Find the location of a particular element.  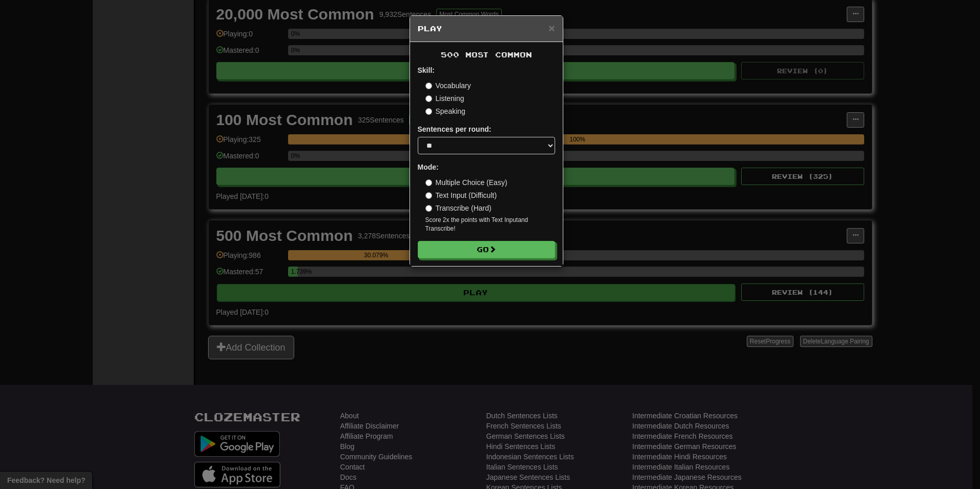

label: Text Input (Difficult) is located at coordinates (461, 195).